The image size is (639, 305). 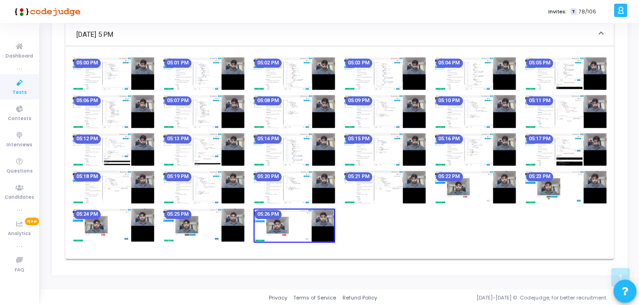 I want to click on img: screenshot-1754998693802.jpeg, so click(x=294, y=111).